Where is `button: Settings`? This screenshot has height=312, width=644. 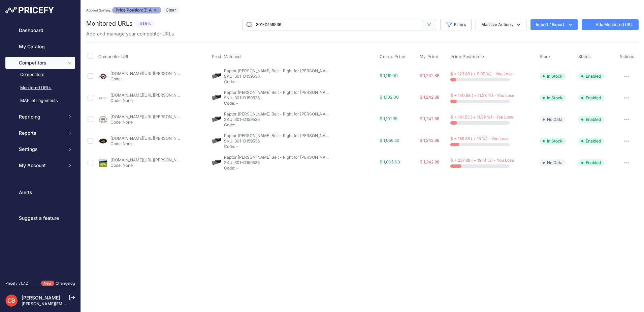 button: Settings is located at coordinates (40, 149).